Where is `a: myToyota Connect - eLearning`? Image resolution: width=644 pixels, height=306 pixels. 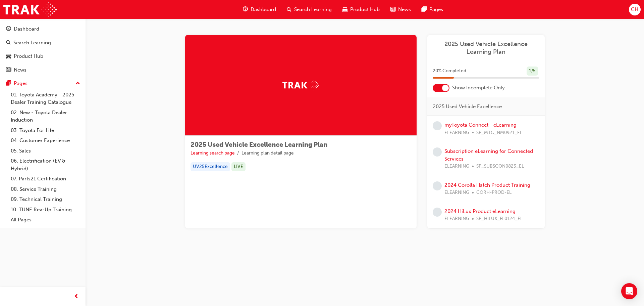
a: myToyota Connect - eLearning is located at coordinates (480, 125).